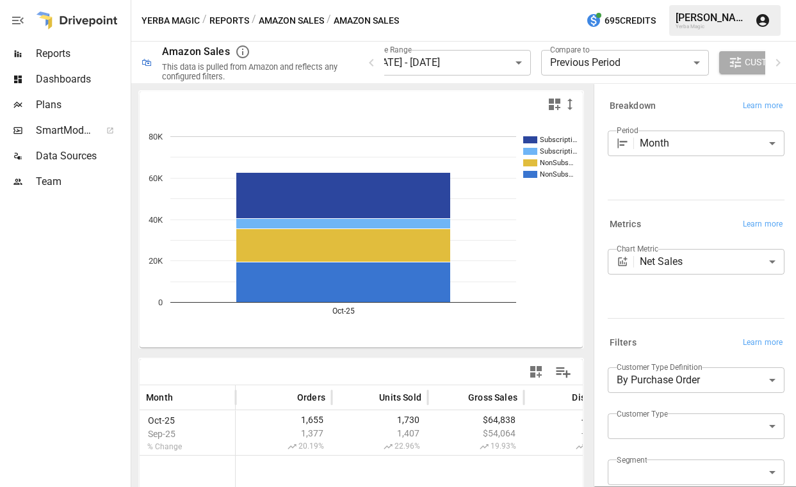 This screenshot has width=796, height=487. What do you see at coordinates (585, 62) in the screenshot?
I see `span: Previous Period` at bounding box center [585, 62].